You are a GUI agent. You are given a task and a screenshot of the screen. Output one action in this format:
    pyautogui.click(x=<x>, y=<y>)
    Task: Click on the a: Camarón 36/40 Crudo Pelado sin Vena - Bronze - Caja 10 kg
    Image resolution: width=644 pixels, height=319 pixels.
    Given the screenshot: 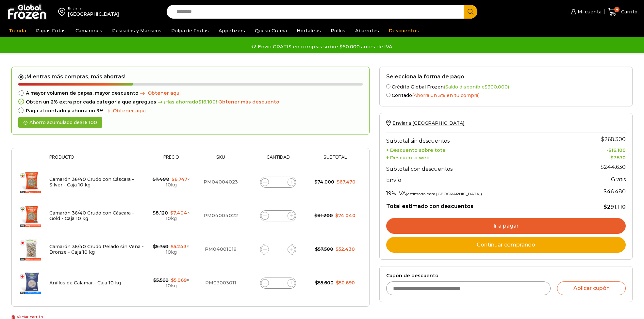 What is the action you would take?
    pyautogui.click(x=96, y=249)
    